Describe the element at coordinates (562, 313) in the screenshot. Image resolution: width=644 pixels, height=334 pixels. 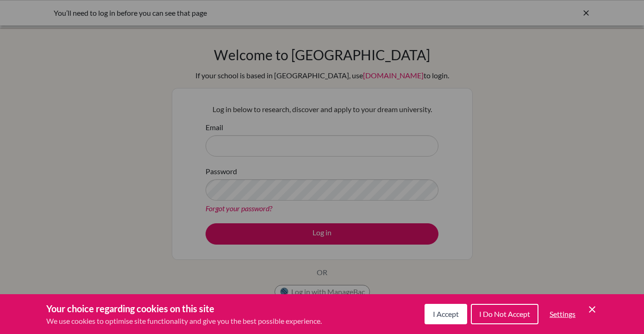
I see `span: Settings` at that location.